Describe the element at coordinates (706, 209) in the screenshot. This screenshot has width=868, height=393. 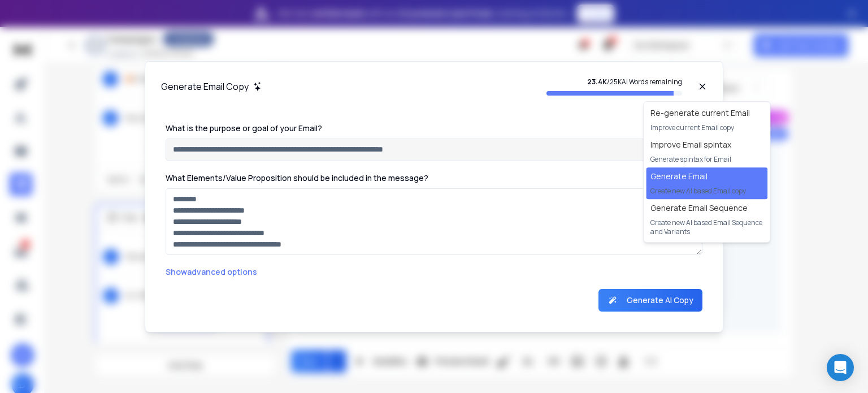
I see `h1: Generate Email Sequence` at that location.